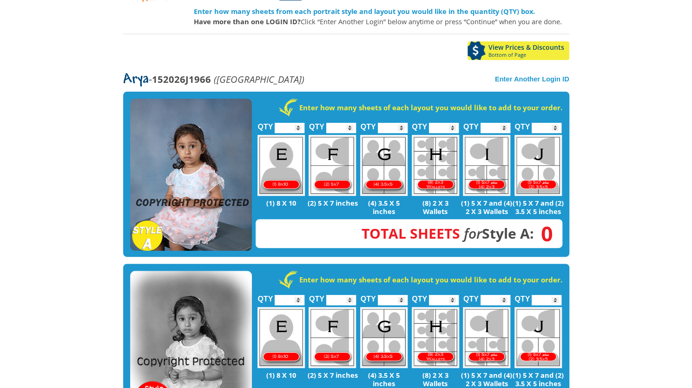  What do you see at coordinates (532, 79) in the screenshot?
I see `a: Enter Another Login ID` at bounding box center [532, 79].